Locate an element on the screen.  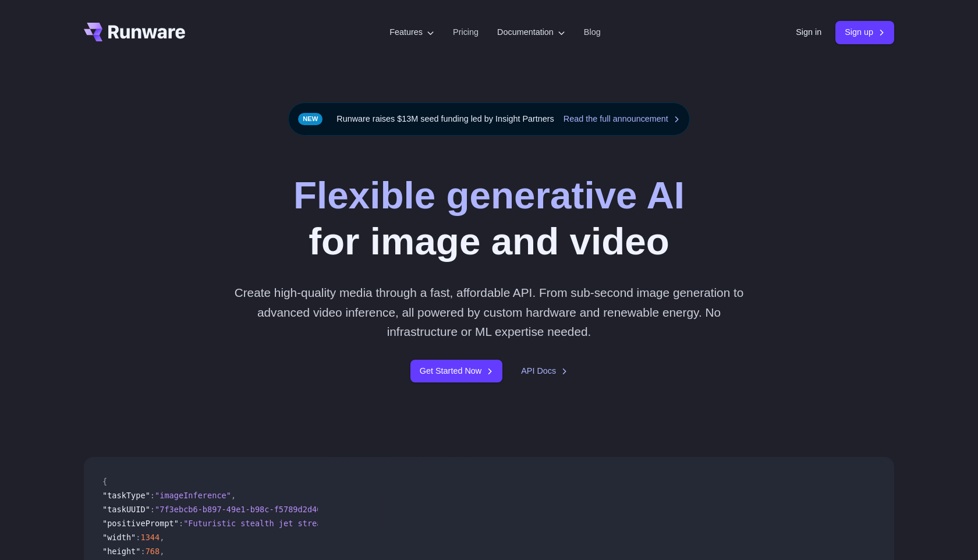
label: Features is located at coordinates (412, 32).